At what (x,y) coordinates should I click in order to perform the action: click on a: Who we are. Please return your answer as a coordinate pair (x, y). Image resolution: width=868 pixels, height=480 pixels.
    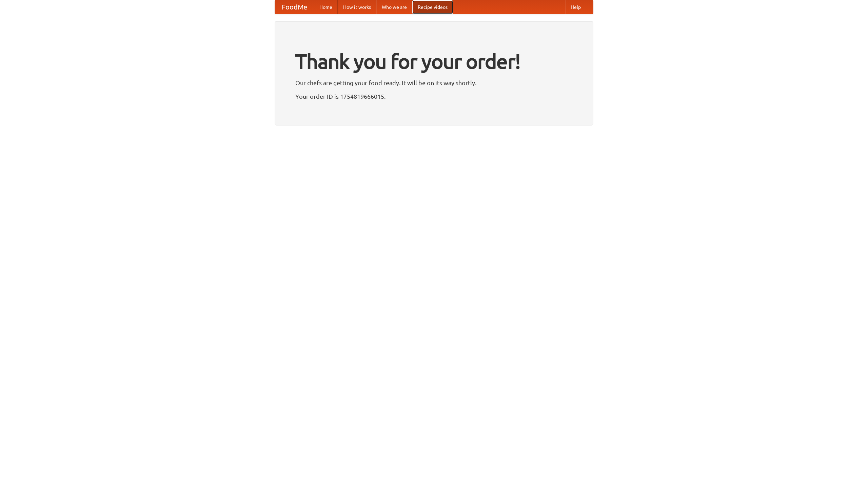
    Looking at the image, I should click on (395, 7).